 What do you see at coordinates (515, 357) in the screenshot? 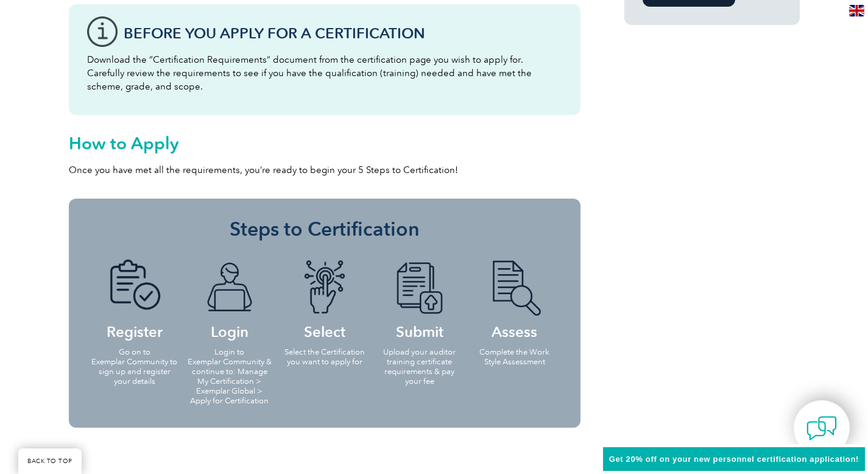
I see `p: Complete the Work Style Assessment` at bounding box center [515, 357].